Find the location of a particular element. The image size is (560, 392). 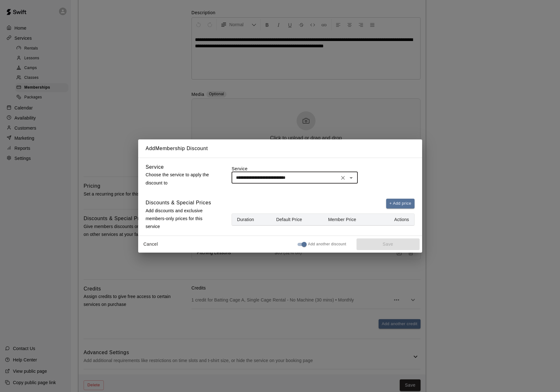

th: Default Price is located at coordinates (297, 220).